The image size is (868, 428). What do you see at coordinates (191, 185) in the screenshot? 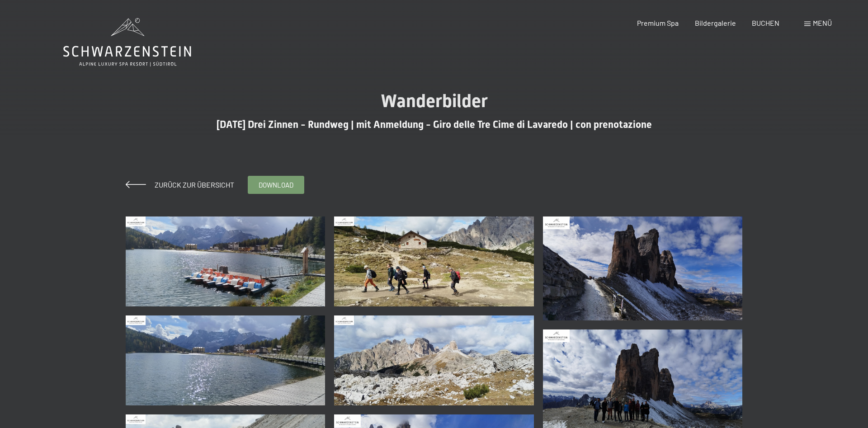
I see `span: Zurück zur Übersicht` at bounding box center [191, 185].